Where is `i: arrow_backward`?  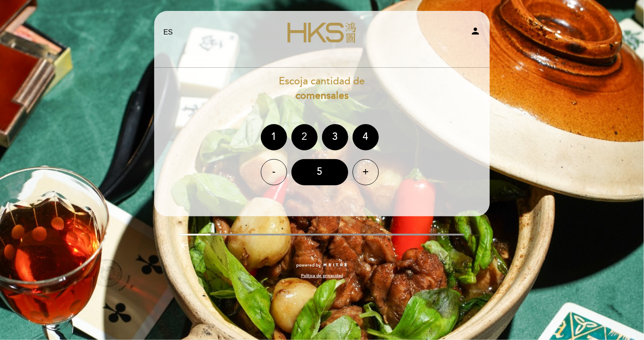 i: arrow_backward is located at coordinates (185, 245).